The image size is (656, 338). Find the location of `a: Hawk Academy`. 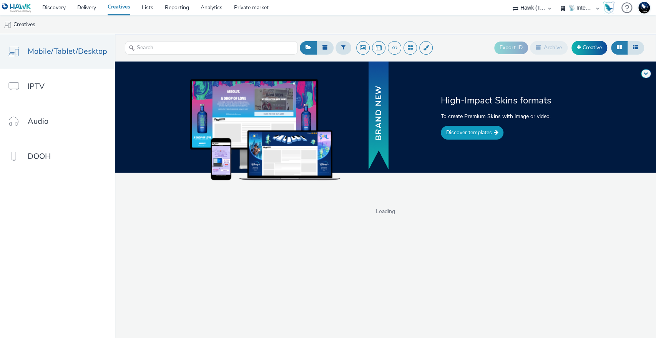

a: Hawk Academy is located at coordinates (610, 8).